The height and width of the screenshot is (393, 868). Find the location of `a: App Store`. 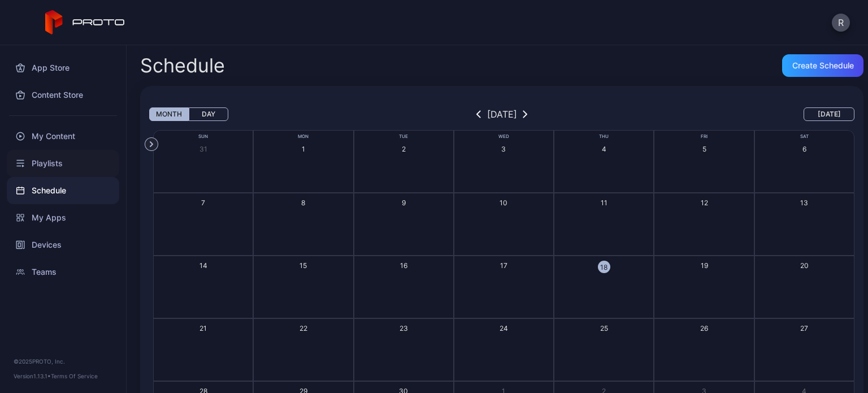

a: App Store is located at coordinates (63, 68).